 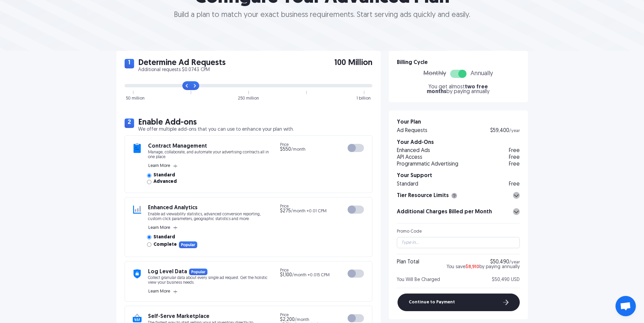 I want to click on span: Complete, so click(x=165, y=245).